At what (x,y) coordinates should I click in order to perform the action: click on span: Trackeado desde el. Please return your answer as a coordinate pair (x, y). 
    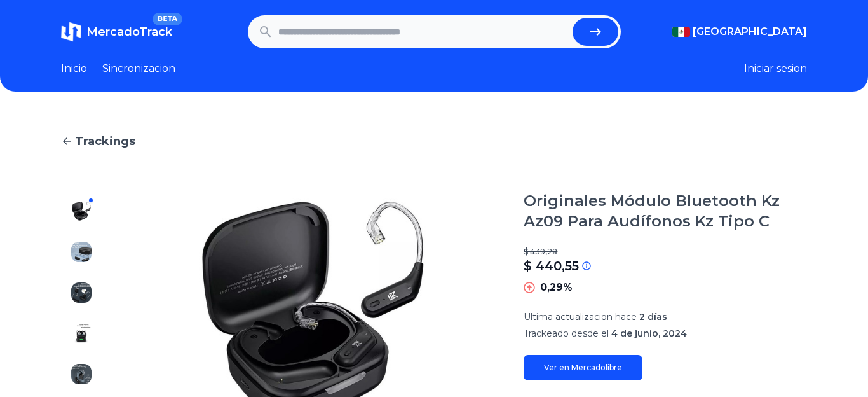
    Looking at the image, I should click on (566, 333).